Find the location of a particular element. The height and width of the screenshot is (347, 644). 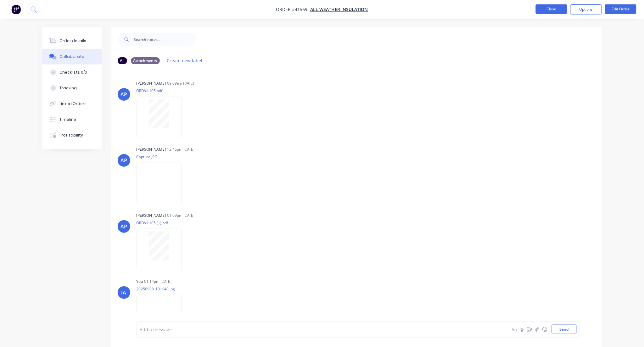

p: ORDVIL105.pdf is located at coordinates (162, 91).